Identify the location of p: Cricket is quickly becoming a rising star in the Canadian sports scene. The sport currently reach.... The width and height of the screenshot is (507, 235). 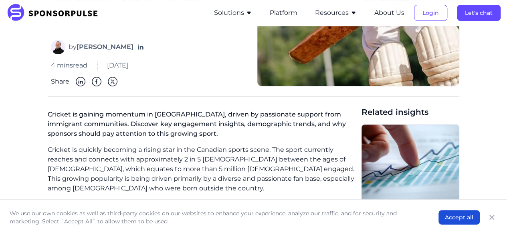
(201, 169).